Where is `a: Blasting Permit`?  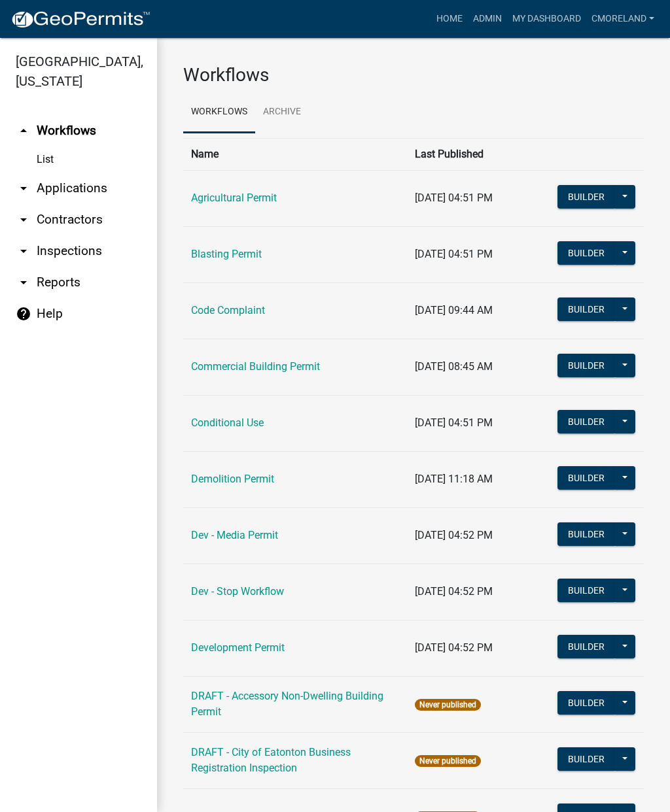 a: Blasting Permit is located at coordinates (226, 254).